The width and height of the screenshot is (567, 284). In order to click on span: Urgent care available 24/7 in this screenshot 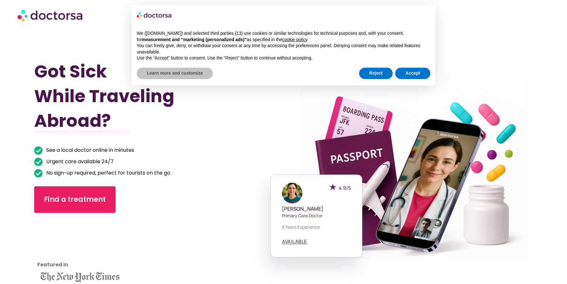, I will do `click(79, 162)`.